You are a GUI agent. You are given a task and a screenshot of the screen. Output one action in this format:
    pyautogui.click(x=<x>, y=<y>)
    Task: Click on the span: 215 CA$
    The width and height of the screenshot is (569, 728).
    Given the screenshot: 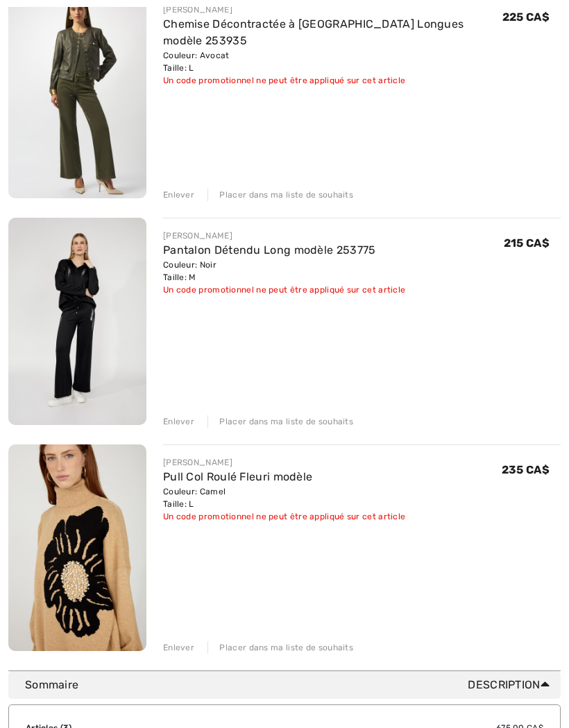 What is the action you would take?
    pyautogui.click(x=527, y=243)
    